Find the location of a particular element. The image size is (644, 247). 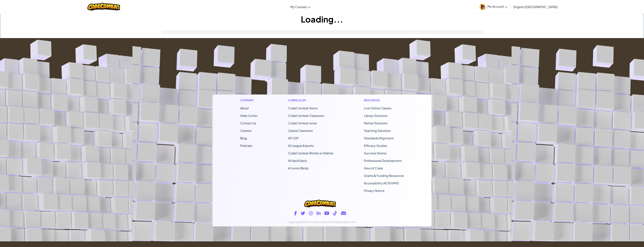

a: My Account is located at coordinates (494, 6).